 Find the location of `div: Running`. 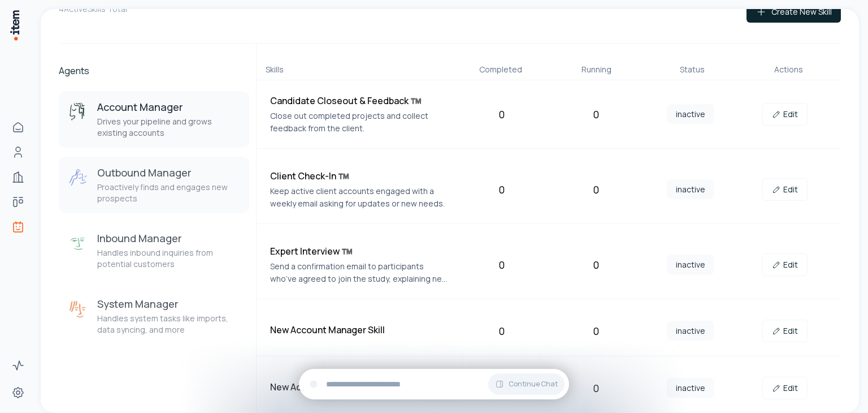

div: Running is located at coordinates (597, 69).